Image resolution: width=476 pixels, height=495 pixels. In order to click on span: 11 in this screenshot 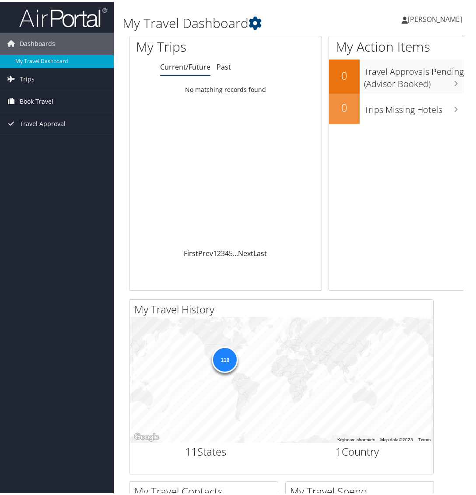, I will do `click(191, 449)`.